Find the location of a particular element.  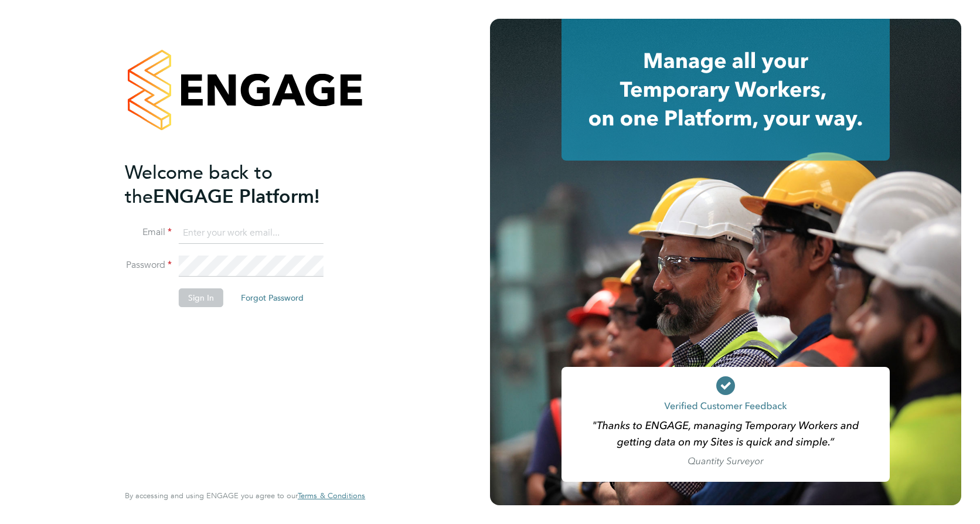

span: By accessing and using ENGAGE you agree to our is located at coordinates (245, 495).